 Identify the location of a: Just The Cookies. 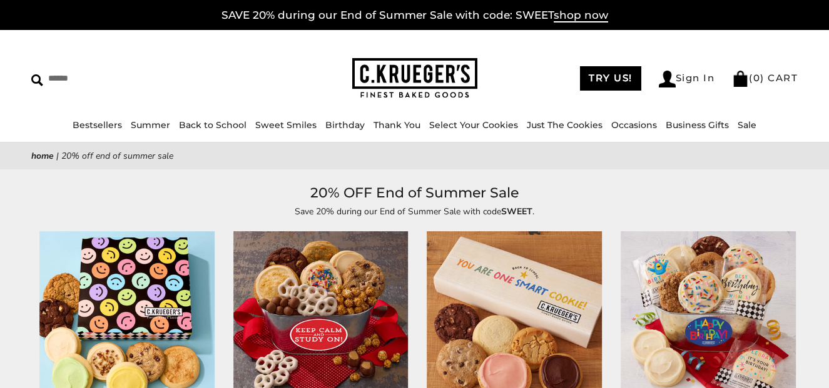
(564, 125).